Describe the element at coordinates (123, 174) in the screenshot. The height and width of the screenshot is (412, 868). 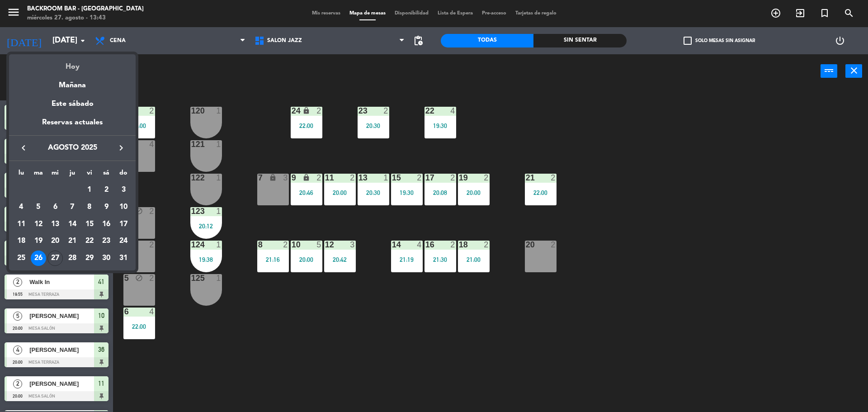
I see `th: domingo` at that location.